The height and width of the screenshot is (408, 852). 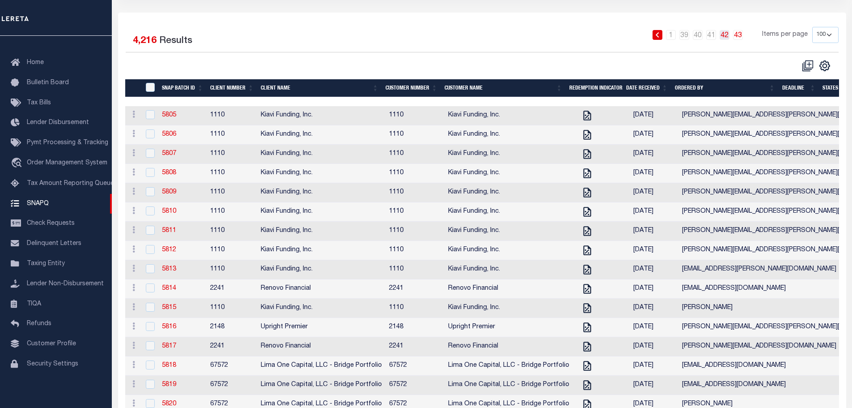 What do you see at coordinates (319, 88) in the screenshot?
I see `th: Client Name: activate to sort column ascending` at bounding box center [319, 88].